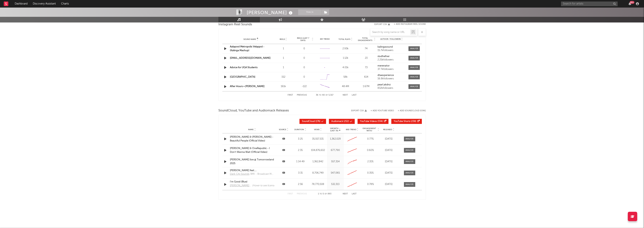 The height and width of the screenshot is (228, 644). I want to click on span: Engagement Ratio, so click(369, 129).